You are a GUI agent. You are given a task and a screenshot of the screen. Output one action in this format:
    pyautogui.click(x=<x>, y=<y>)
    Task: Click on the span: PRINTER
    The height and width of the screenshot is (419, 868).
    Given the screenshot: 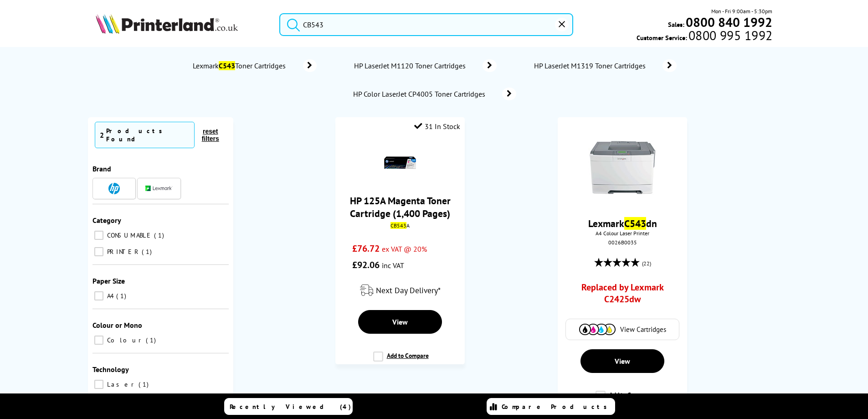 What is the action you would take?
    pyautogui.click(x=123, y=251)
    